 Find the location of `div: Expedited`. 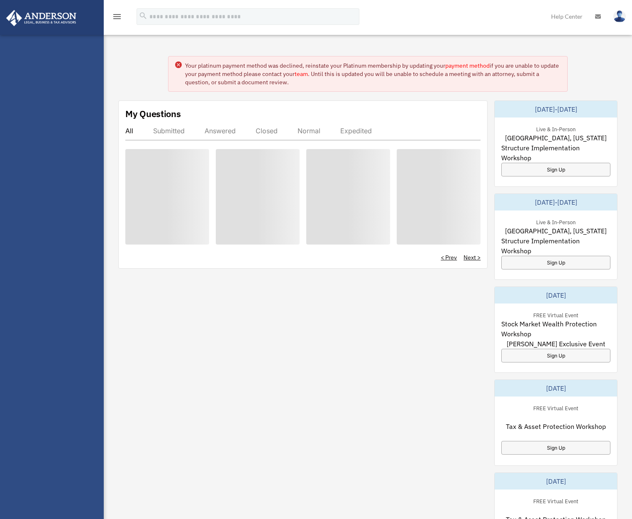

div: Expedited is located at coordinates (356, 131).